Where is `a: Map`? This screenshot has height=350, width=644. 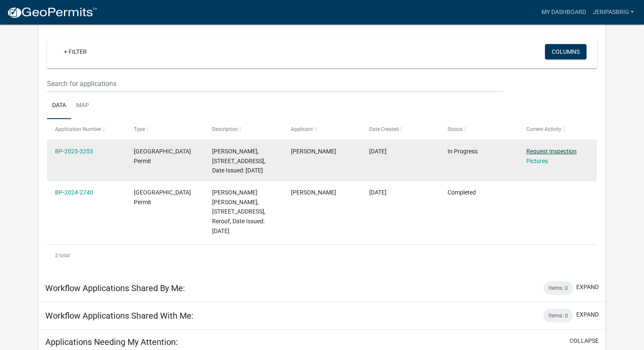 a: Map is located at coordinates (82, 106).